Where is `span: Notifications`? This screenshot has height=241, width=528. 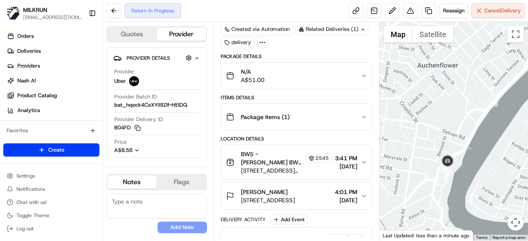 span: Notifications is located at coordinates (31, 189).